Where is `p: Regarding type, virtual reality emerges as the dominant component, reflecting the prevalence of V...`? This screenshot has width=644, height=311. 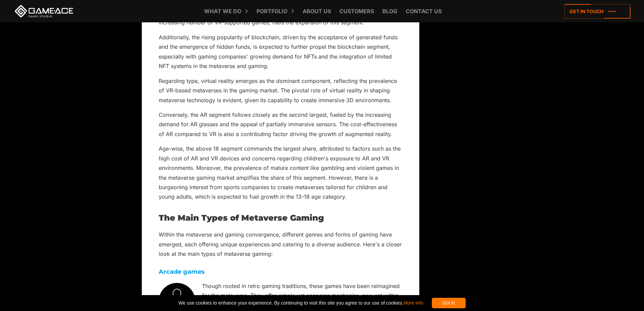
p: Regarding type, virtual reality emerges as the dominant component, reflecting the prevalence of V... is located at coordinates (281, 90).